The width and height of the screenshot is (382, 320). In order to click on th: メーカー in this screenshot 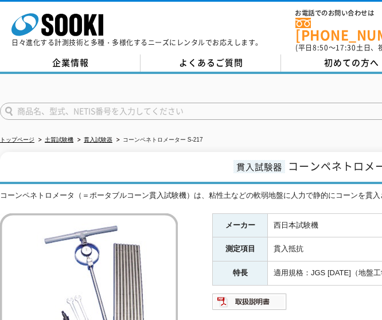, I will do `click(240, 225)`.